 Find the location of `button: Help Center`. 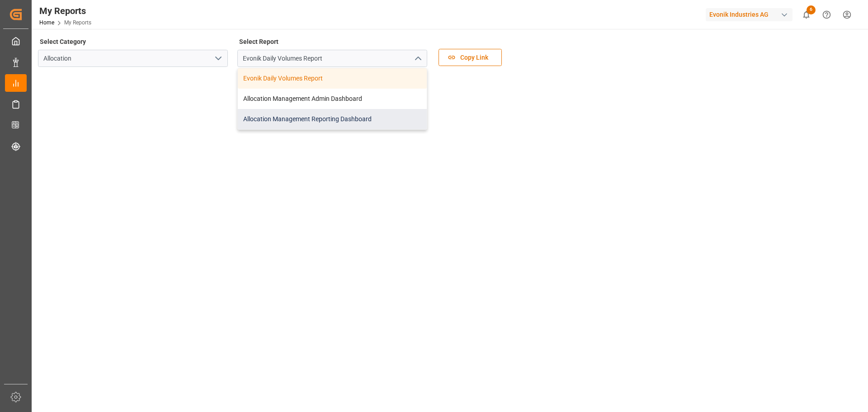

button: Help Center is located at coordinates (827, 14).